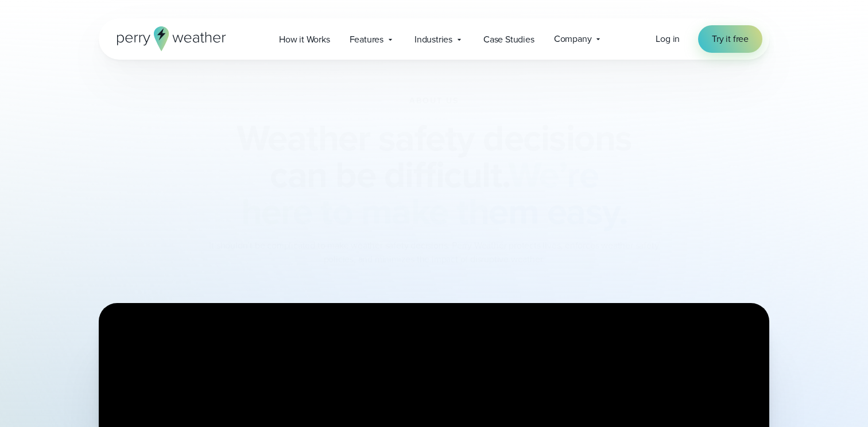 Image resolution: width=868 pixels, height=427 pixels. Describe the element at coordinates (509, 39) in the screenshot. I see `span: Case Studies` at that location.